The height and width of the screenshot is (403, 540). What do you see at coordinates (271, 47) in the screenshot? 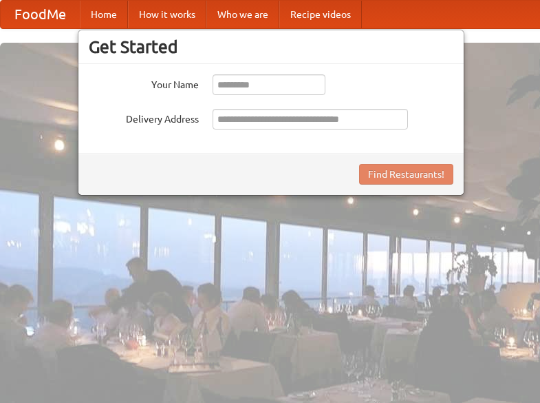
I see `h3: Get Started` at bounding box center [271, 47].